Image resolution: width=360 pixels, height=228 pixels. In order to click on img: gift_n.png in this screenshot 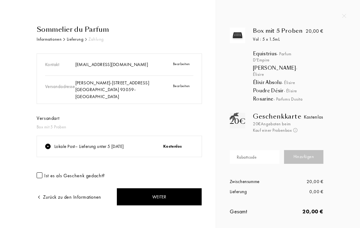, I will do `click(234, 116)`.